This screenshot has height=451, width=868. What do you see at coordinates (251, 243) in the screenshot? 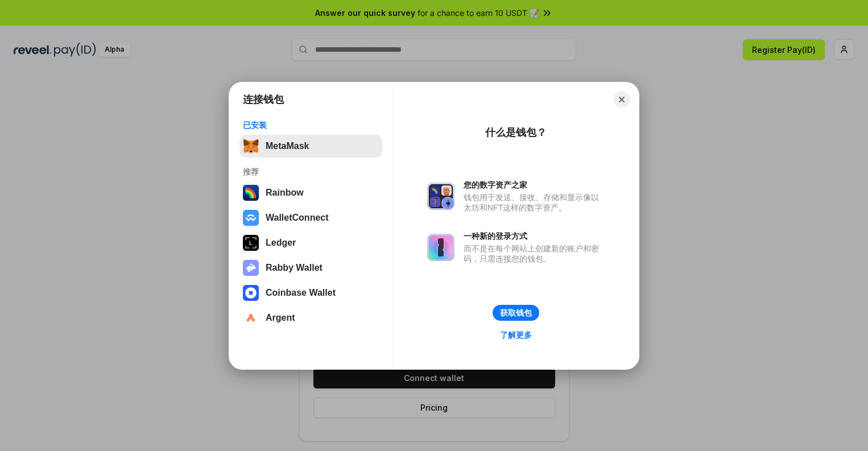
I see `img: svg+xml,%3Csvg%20xmlns%3D%22http%3A%2F%2Fwww.w3.org%2F2000%2Fsvg%22%20width%3D%2228%22%20height%3...` at bounding box center [251, 243].